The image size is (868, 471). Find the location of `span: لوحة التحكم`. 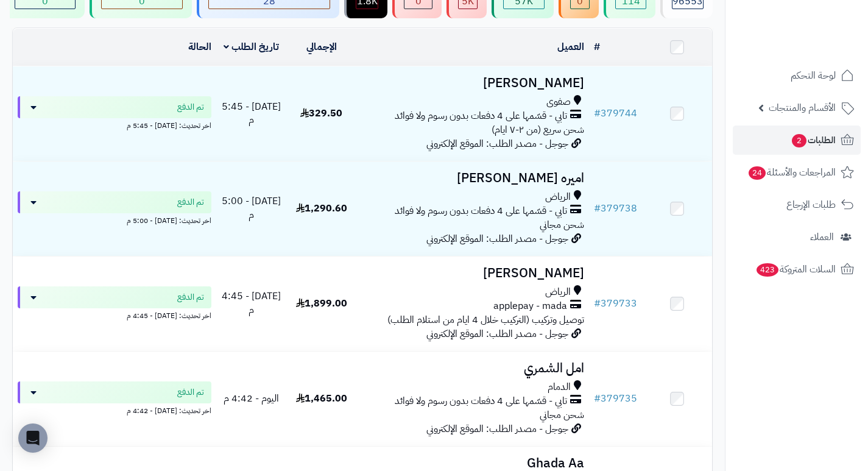

span: لوحة التحكم is located at coordinates (813, 76).